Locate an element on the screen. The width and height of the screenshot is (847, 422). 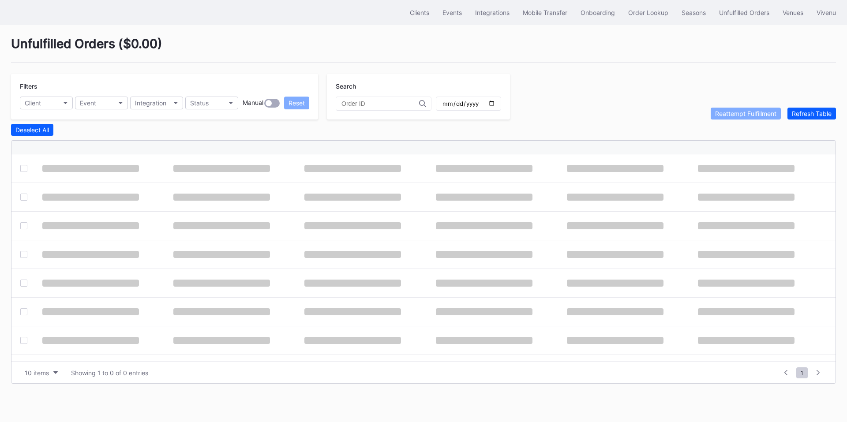
button: Reset is located at coordinates (297, 103).